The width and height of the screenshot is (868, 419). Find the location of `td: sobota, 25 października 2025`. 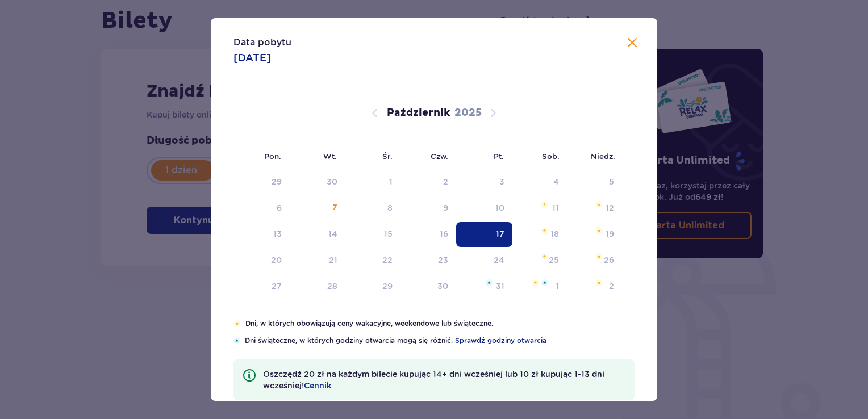

td: sobota, 25 października 2025 is located at coordinates (540, 261).